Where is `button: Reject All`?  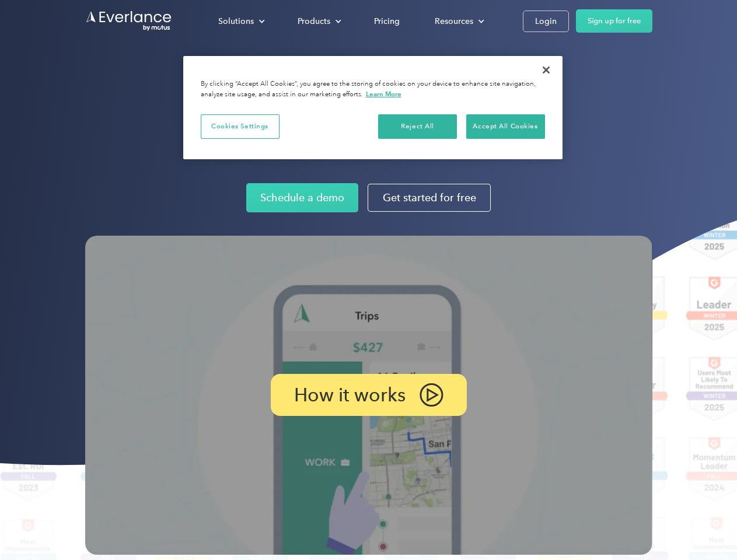
button: Reject All is located at coordinates (417, 127).